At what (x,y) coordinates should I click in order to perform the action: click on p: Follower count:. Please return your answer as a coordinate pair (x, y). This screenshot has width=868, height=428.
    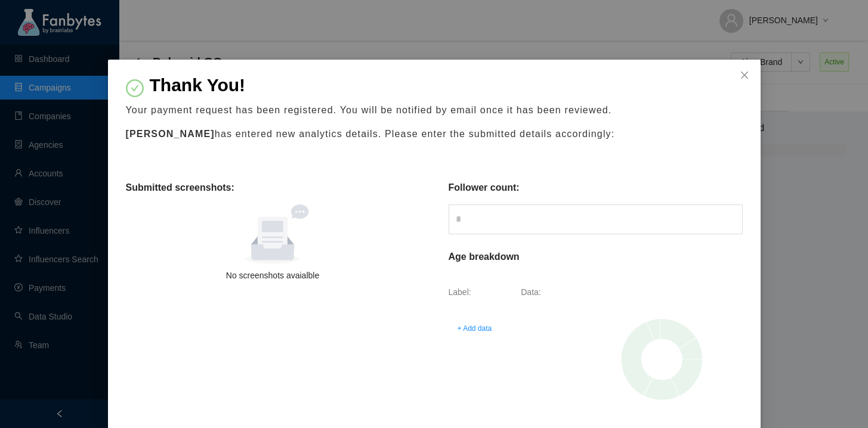
    Looking at the image, I should click on (484, 188).